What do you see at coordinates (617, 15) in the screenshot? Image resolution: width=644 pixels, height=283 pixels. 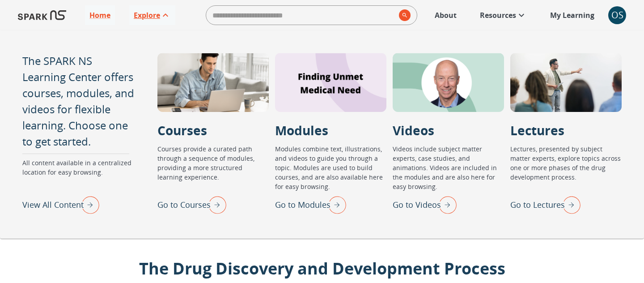 I see `button: account of current user` at bounding box center [617, 15].